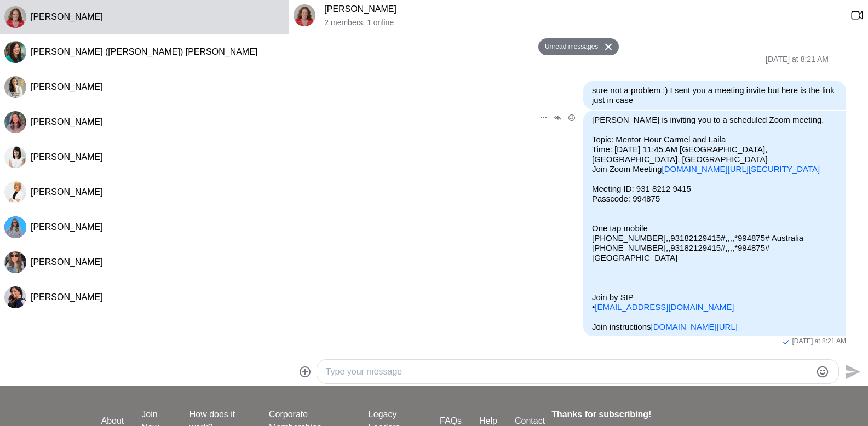 This screenshot has height=426, width=868. Describe the element at coordinates (16, 157) in the screenshot. I see `img: H` at that location.